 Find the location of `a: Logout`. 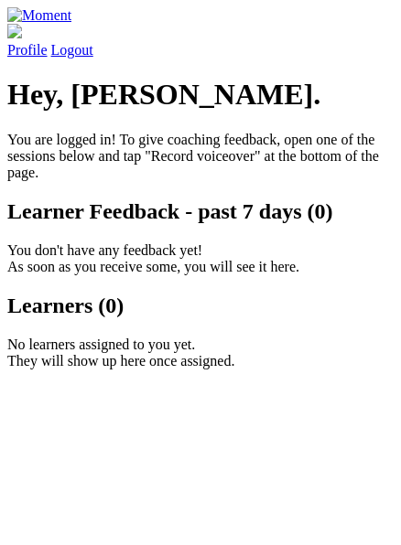

a: Logout is located at coordinates (72, 49).